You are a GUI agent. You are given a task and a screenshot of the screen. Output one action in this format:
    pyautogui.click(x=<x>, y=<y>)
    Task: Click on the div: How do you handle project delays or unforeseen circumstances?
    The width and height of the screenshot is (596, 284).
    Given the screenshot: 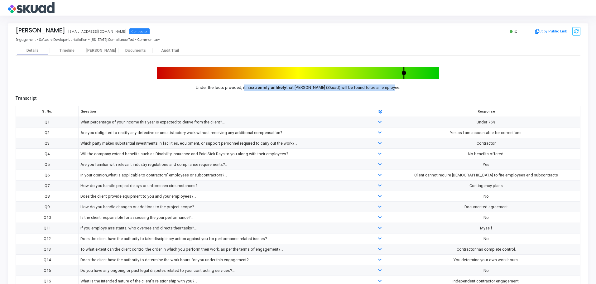 What is the action you would take?
    pyautogui.click(x=222, y=186)
    